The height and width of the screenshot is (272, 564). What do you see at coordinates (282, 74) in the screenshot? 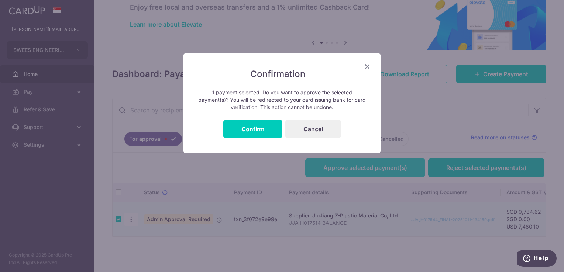
I see `h5: Confirmation` at bounding box center [282, 74].